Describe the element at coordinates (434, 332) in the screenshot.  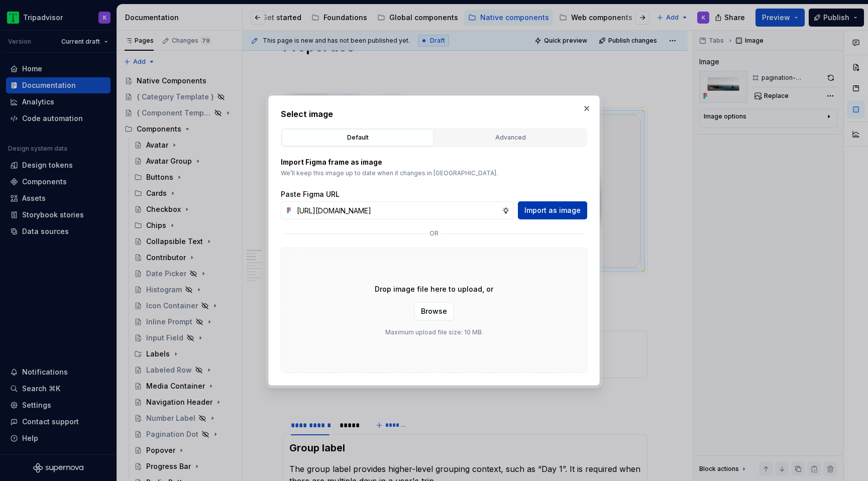
I see `p: Maximum upload file size: 10 MB.` at that location.